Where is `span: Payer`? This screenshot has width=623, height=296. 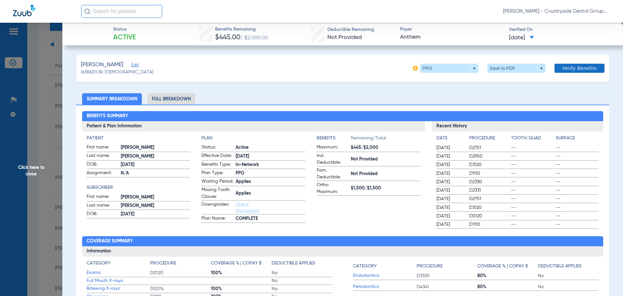
span: Payer is located at coordinates (452, 29).